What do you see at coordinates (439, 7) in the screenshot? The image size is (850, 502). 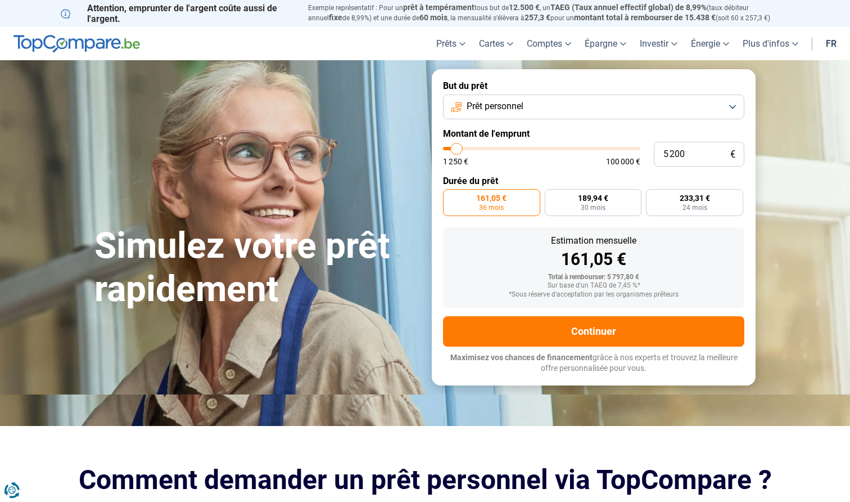 I see `span: prêt à tempérament` at bounding box center [439, 7].